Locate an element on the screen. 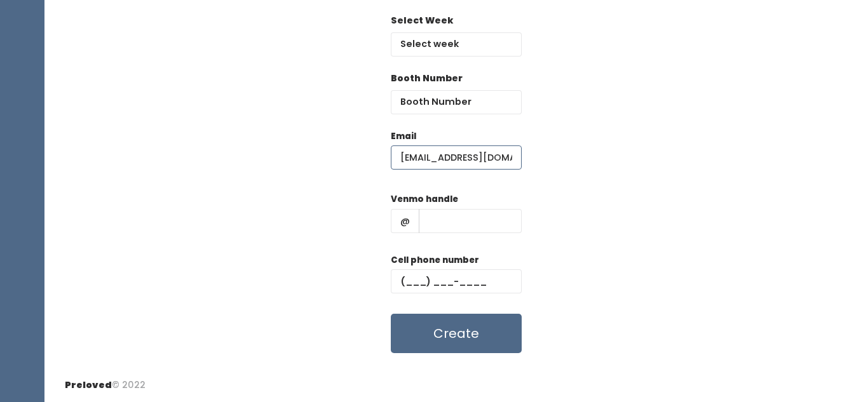 The image size is (868, 402). label: Select Week is located at coordinates (422, 21).